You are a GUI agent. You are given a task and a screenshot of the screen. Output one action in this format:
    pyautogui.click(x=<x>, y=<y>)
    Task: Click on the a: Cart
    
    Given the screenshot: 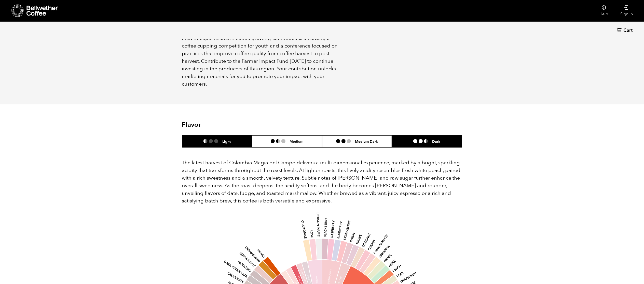 What is the action you would take?
    pyautogui.click(x=625, y=30)
    